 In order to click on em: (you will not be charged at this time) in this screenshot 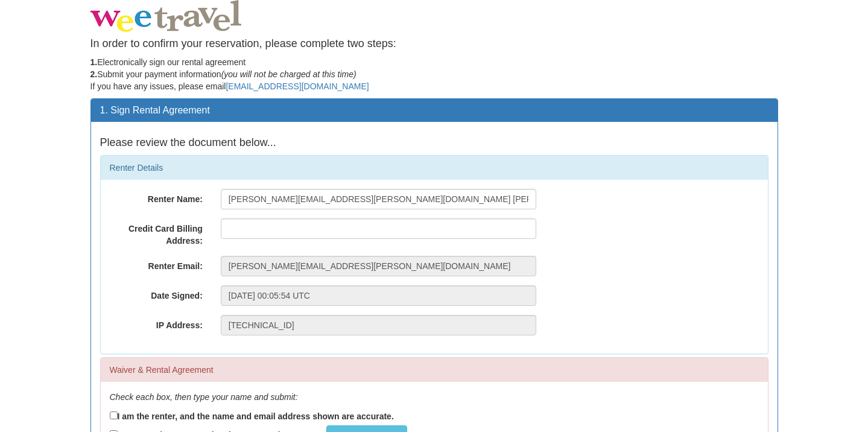, I will do `click(289, 74)`.